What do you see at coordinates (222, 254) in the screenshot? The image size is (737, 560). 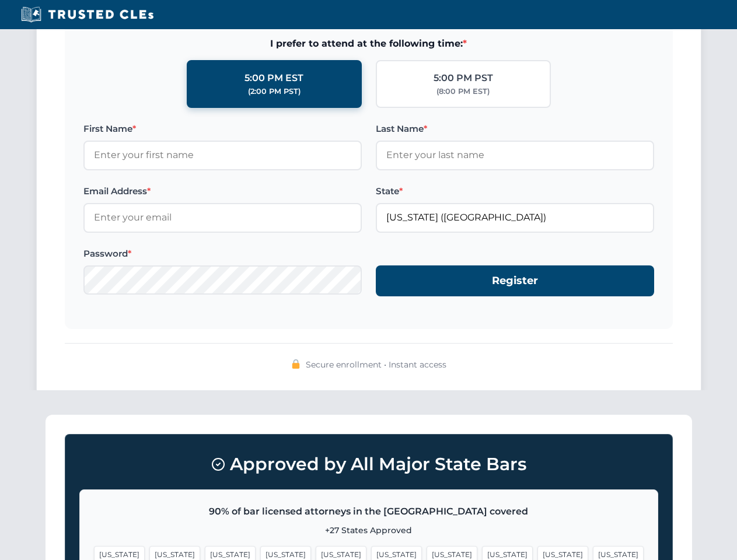 I see `label: Password` at bounding box center [222, 254].